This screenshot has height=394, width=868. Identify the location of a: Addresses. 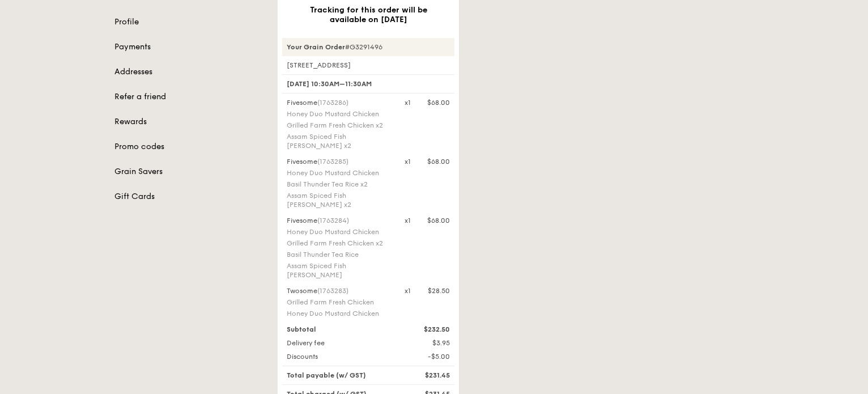
(189, 72).